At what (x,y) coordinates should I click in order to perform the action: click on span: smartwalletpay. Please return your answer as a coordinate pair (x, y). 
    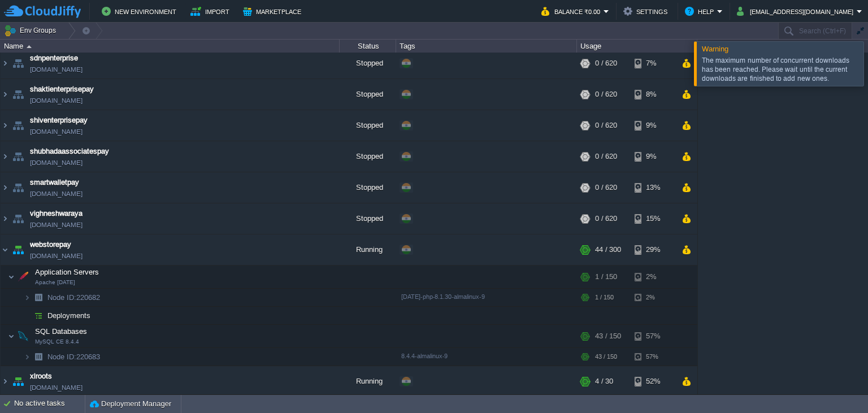
    Looking at the image, I should click on (55, 183).